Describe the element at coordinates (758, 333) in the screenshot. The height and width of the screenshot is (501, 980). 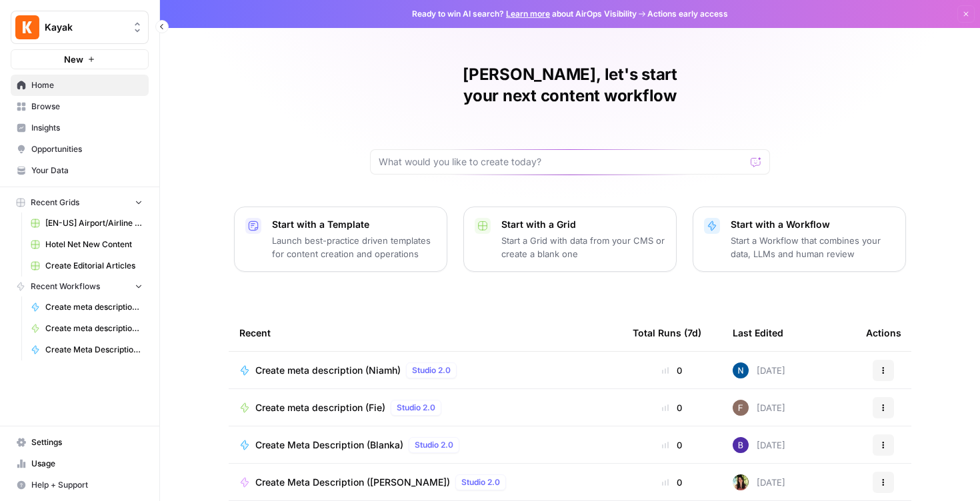
I see `div: Last Edited` at that location.